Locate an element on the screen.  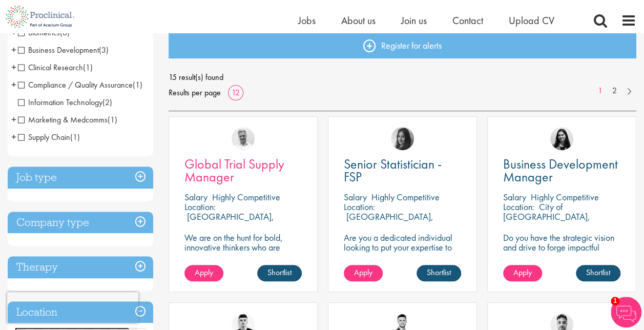
img: Indre Stankeviciute is located at coordinates (562, 139).